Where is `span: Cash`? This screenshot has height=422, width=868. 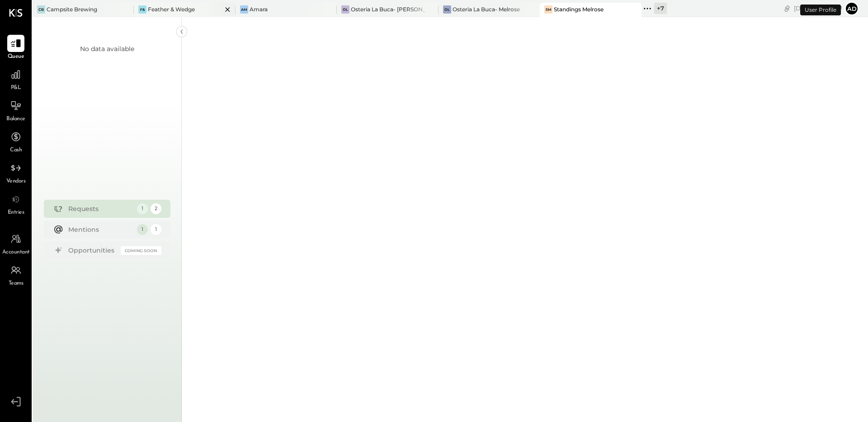 span: Cash is located at coordinates (16, 151).